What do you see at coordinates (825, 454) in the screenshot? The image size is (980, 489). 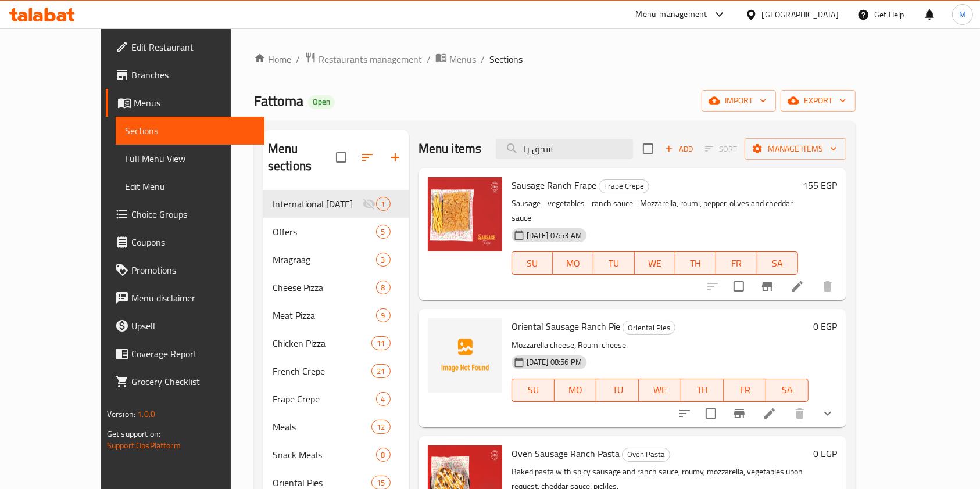 I see `h6: 0 EGP` at bounding box center [825, 454].